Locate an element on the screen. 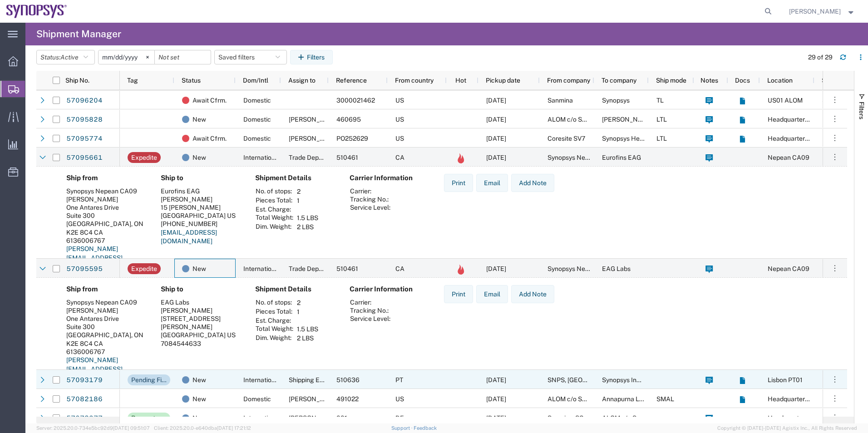 The image size is (868, 433). span: Reference is located at coordinates (351, 80).